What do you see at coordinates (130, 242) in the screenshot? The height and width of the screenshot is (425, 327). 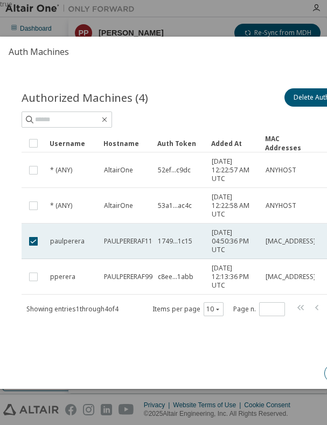 I see `span: PAULPERERAF11C` at bounding box center [130, 242].